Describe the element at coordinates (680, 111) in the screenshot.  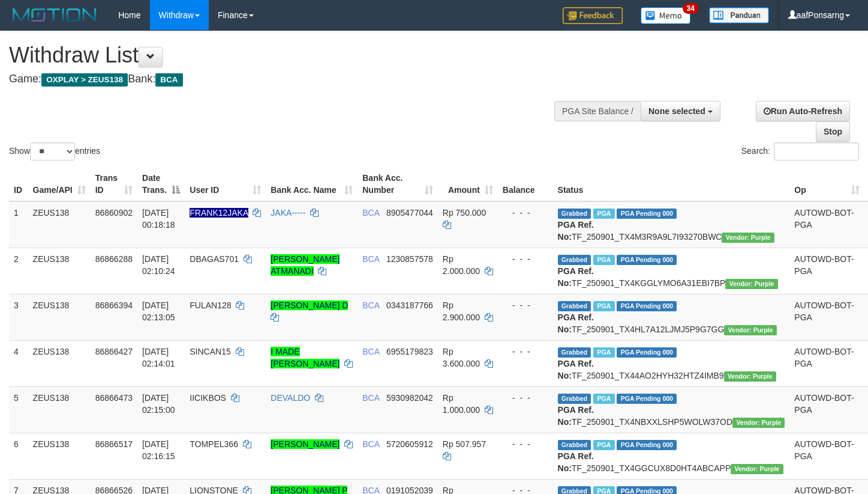
I see `button: None selected` at that location.